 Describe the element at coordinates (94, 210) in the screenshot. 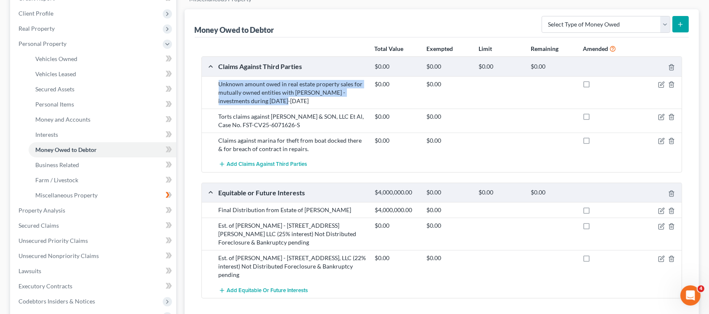

I see `a: Property Analysis` at that location.